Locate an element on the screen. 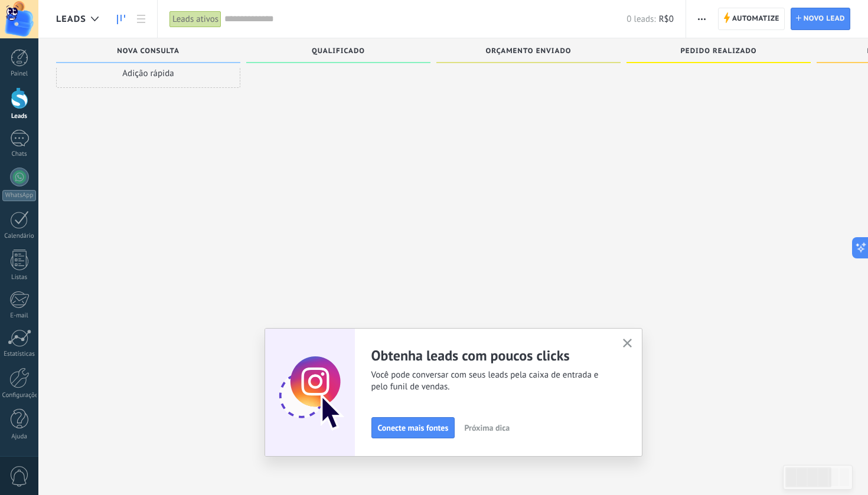 Image resolution: width=868 pixels, height=495 pixels. span: Qualificado is located at coordinates (338, 51).